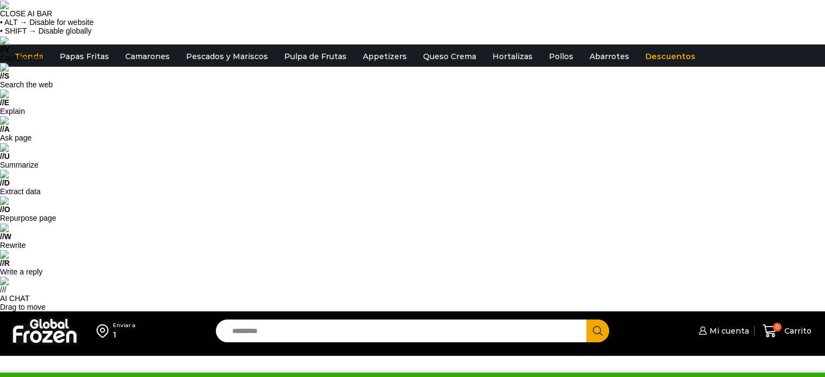  Describe the element at coordinates (777, 327) in the screenshot. I see `span: 0` at that location.